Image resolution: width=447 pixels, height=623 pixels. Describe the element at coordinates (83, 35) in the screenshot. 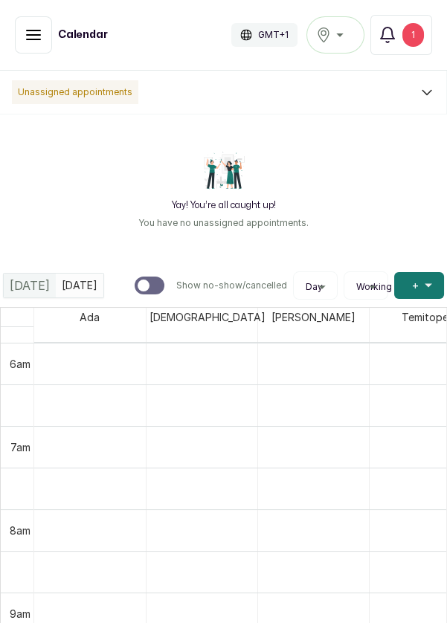

I see `h1: Calendar` at that location.